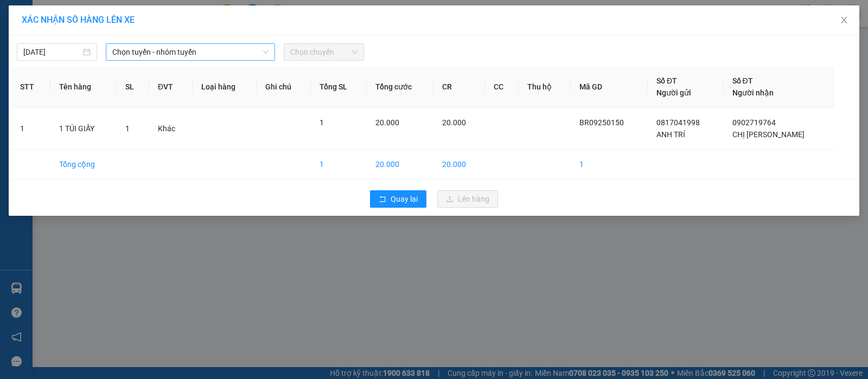 The image size is (868, 379). I want to click on th: Tổng SL, so click(338, 87).